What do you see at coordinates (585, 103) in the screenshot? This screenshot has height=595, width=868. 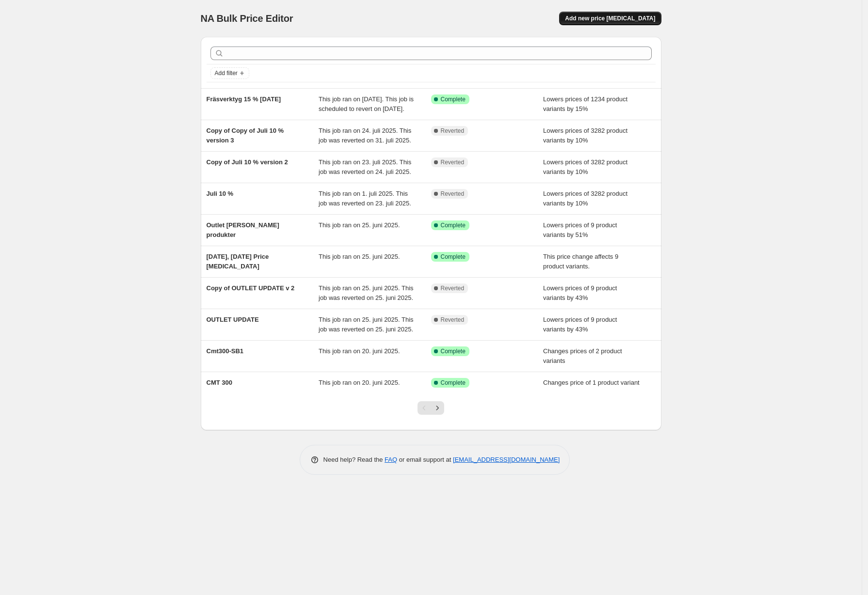 I see `span: Lowers prices of 1234 product variants by 15%` at bounding box center [585, 103].